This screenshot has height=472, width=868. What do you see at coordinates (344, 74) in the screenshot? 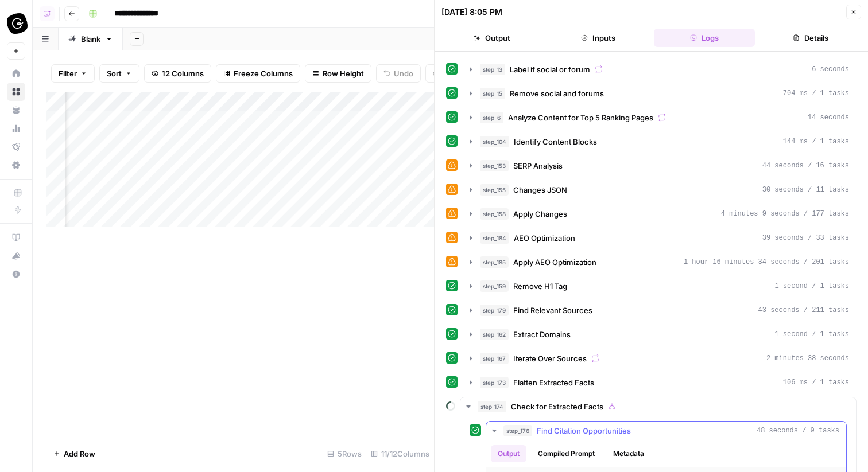
I see `span: Row Height` at bounding box center [344, 74].